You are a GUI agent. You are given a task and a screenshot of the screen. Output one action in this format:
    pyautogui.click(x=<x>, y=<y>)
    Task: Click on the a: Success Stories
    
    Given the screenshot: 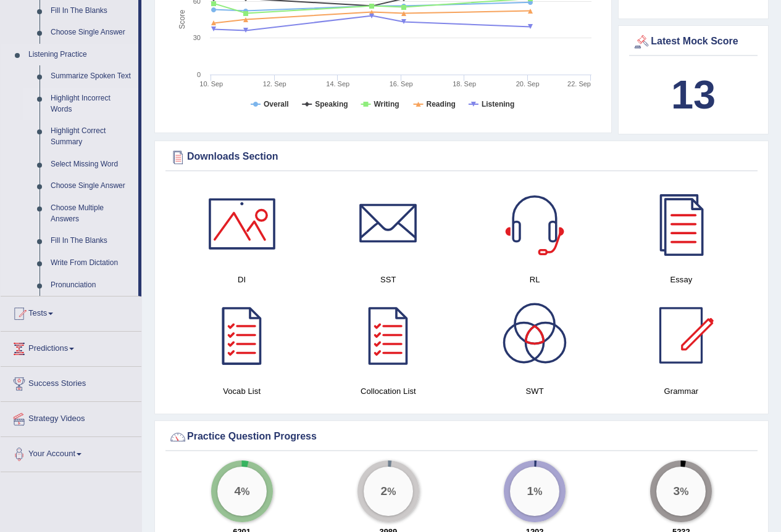 What is the action you would take?
    pyautogui.click(x=71, y=382)
    